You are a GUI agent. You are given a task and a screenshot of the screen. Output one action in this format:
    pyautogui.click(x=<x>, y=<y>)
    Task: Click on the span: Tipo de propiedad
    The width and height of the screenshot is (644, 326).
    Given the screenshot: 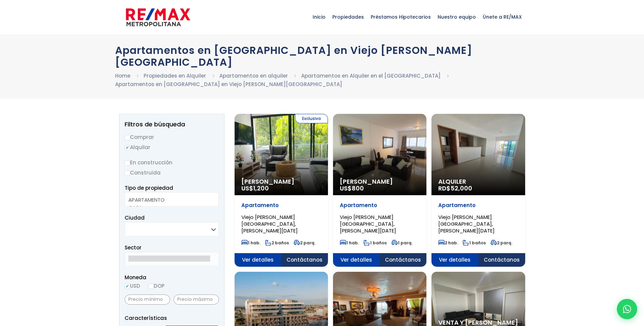 What is the action you would take?
    pyautogui.click(x=149, y=188)
    